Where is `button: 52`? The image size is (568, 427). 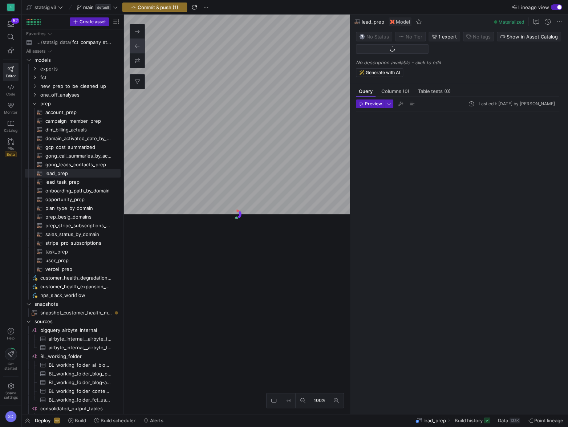 button: 52 is located at coordinates (11, 24).